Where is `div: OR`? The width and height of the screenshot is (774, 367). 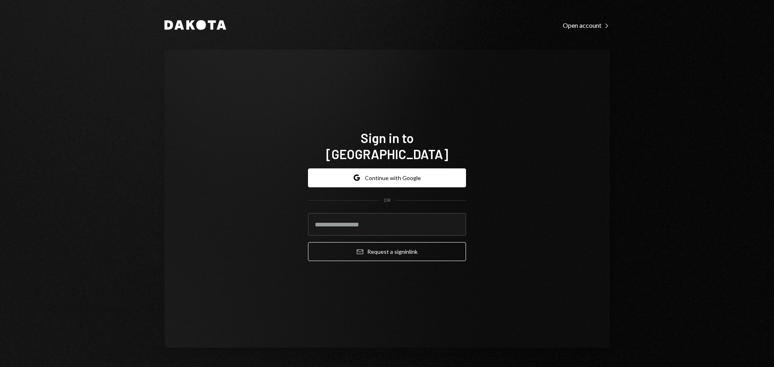
div: OR is located at coordinates (387, 200).